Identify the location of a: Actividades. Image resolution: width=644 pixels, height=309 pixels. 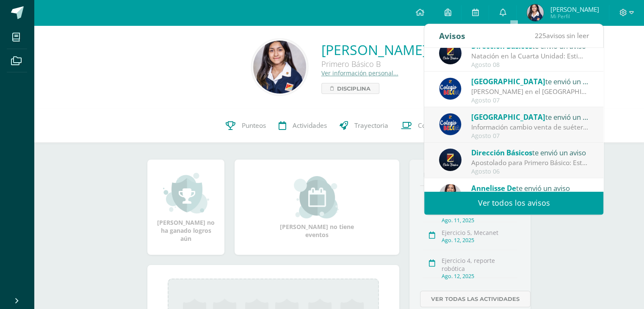
(303, 125).